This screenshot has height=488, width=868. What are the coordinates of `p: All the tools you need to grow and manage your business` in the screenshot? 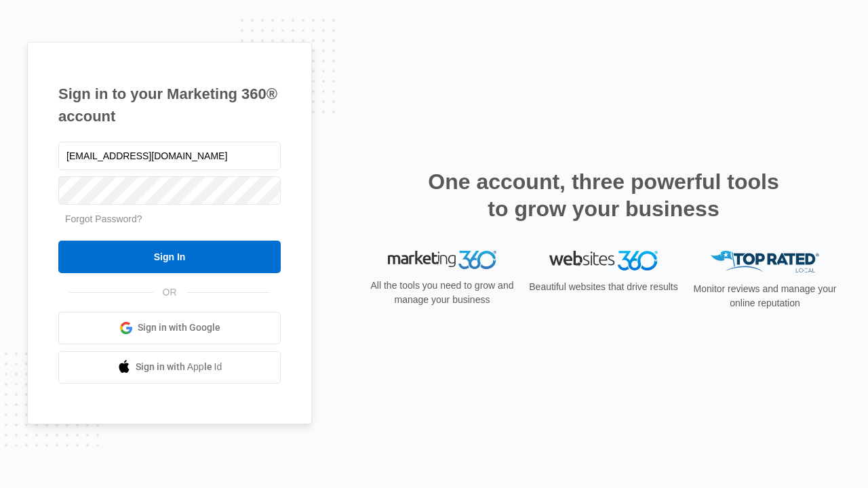 It's located at (442, 293).